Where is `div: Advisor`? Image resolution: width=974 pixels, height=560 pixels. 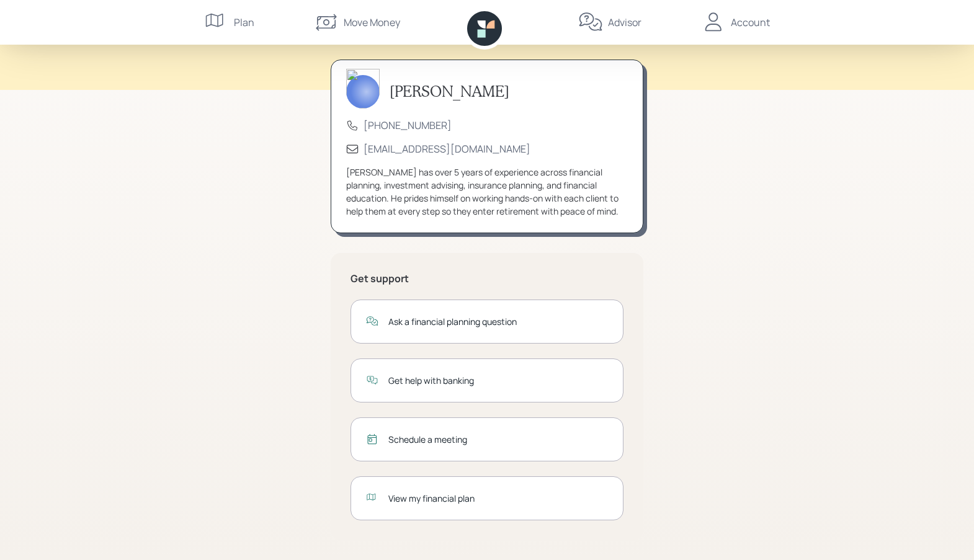 div: Advisor is located at coordinates (625, 22).